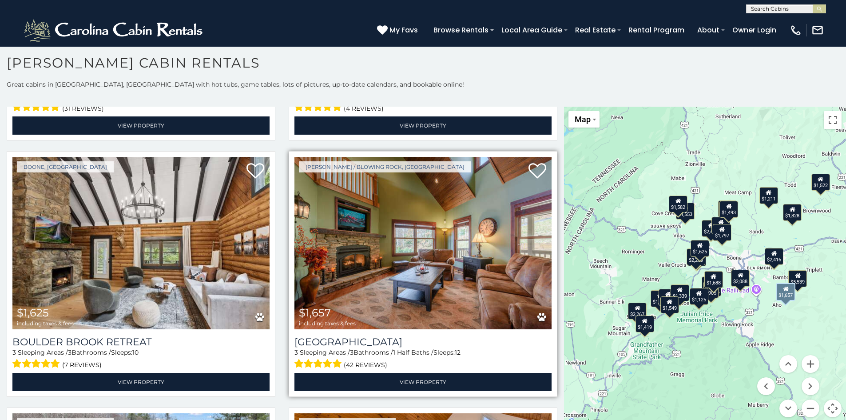 This screenshot has height=420, width=846. Describe the element at coordinates (364, 108) in the screenshot. I see `span: (4 reviews)` at that location.